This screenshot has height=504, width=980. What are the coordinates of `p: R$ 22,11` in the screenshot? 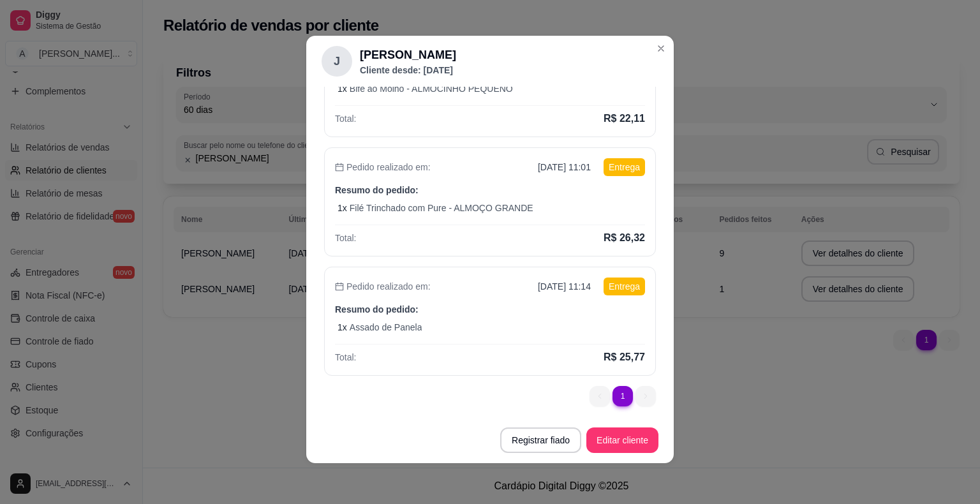 It's located at (624, 119).